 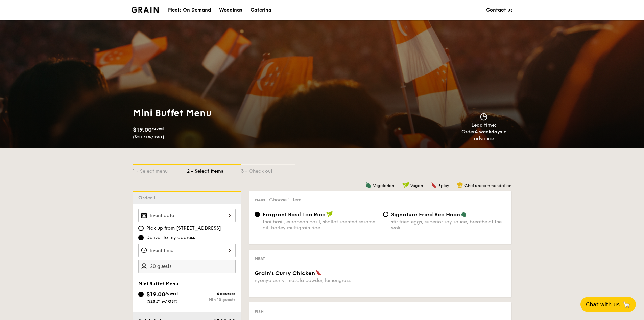 I want to click on span: Signature Fried Bee Hoon, so click(x=426, y=215).